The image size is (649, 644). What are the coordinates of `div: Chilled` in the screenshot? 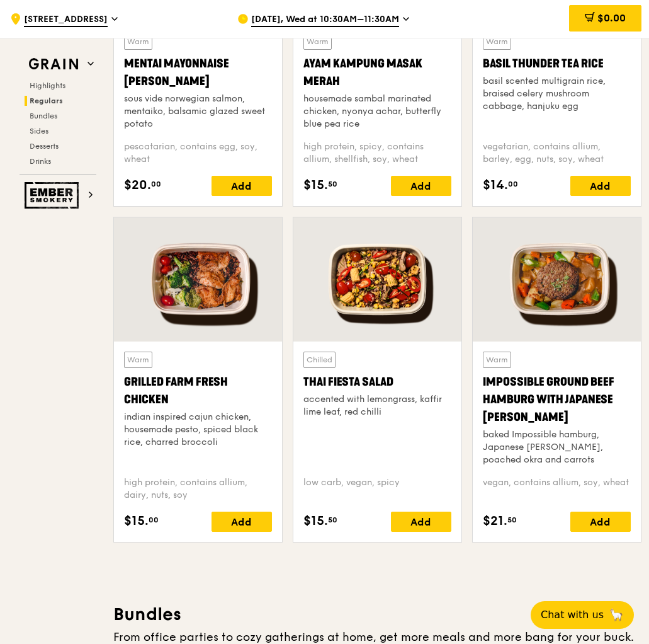 It's located at (319, 360).